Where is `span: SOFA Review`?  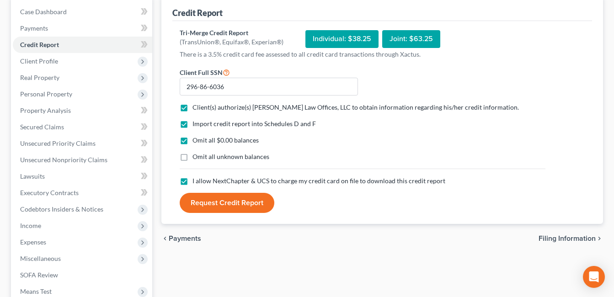
span: SOFA Review is located at coordinates (39, 275).